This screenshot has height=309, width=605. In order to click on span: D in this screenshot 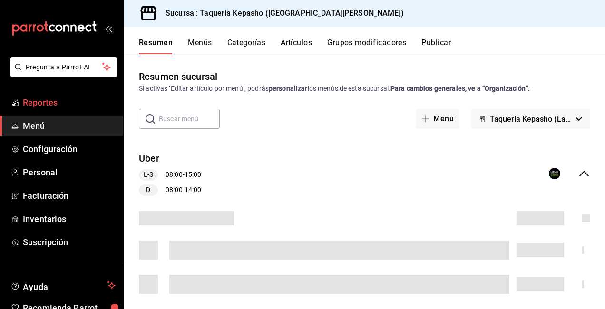, I will do `click(148, 190)`.